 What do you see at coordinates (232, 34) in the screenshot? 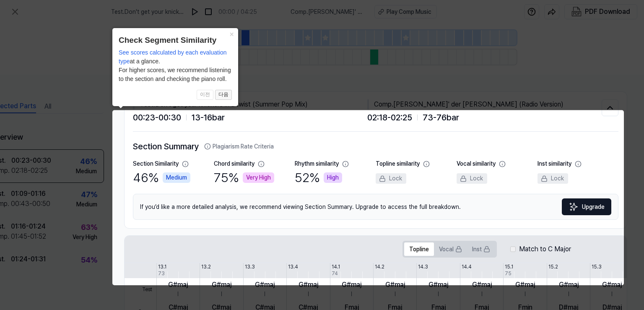
I see `button: Close` at bounding box center [232, 34].